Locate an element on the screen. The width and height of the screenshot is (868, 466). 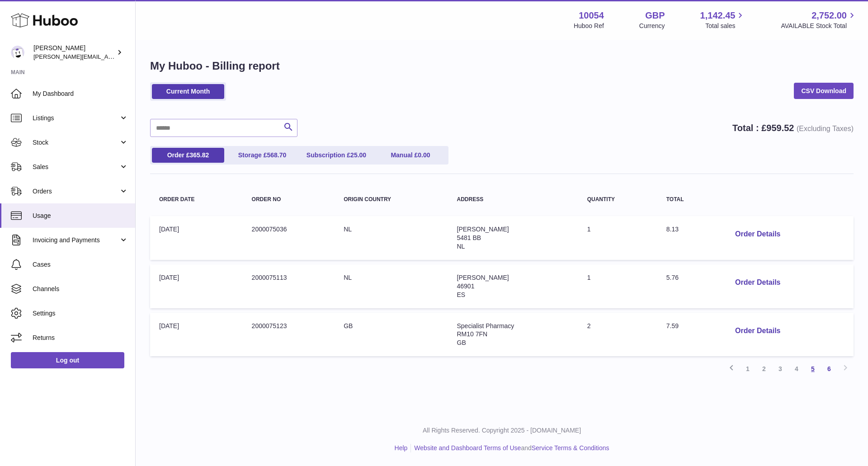
span: Specialist Pharmacy is located at coordinates (485, 326).